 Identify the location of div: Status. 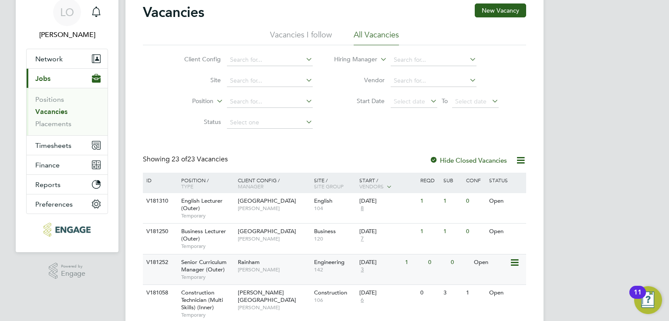
(505, 180).